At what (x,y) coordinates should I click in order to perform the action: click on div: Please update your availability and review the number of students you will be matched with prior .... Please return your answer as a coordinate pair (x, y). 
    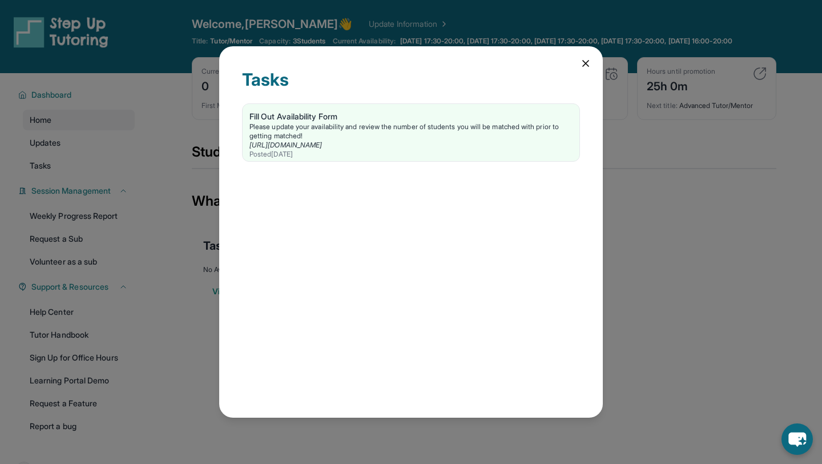
    Looking at the image, I should click on (411, 131).